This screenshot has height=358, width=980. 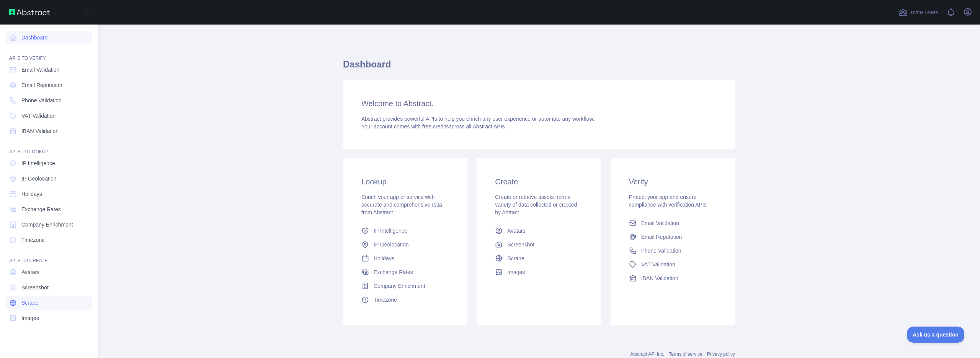 I want to click on a: Dashboard, so click(x=49, y=37).